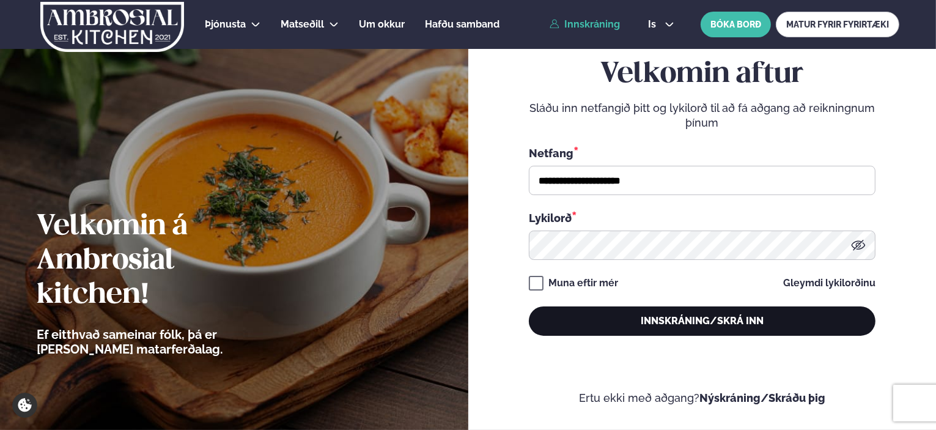 Image resolution: width=936 pixels, height=430 pixels. What do you see at coordinates (838, 24) in the screenshot?
I see `a: MATUR FYRIR FYRIRTÆKI` at bounding box center [838, 24].